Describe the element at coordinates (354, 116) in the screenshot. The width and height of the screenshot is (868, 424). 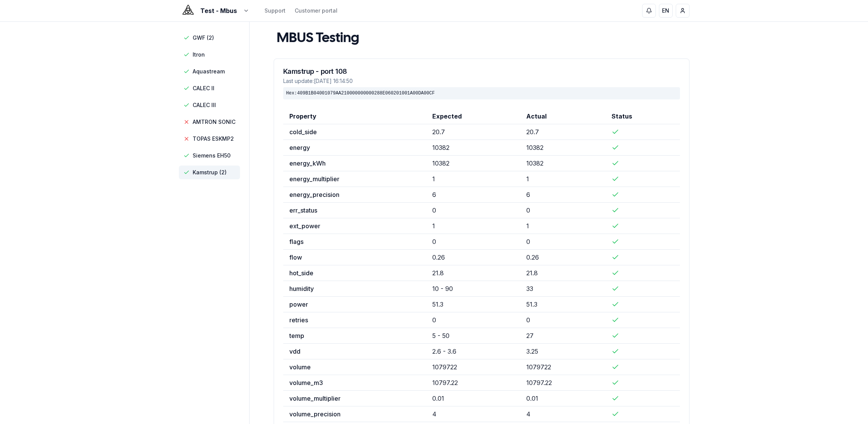
I see `th: Property` at that location.